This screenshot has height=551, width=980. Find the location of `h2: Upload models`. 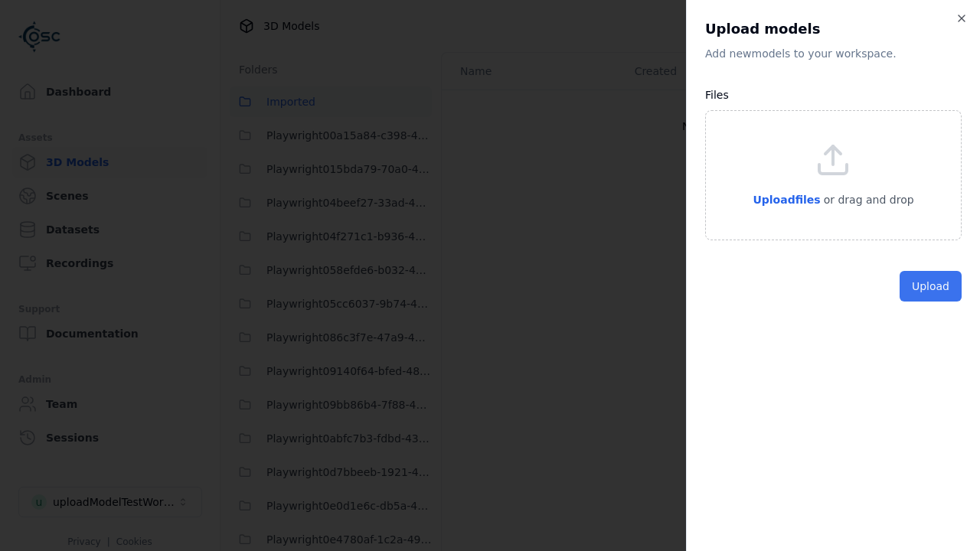

h2: Upload models is located at coordinates (833, 29).